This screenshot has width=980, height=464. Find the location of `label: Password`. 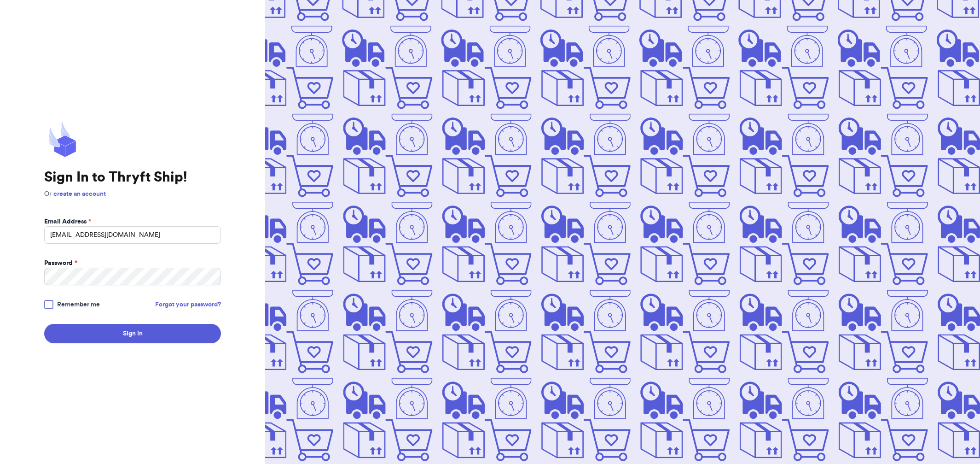

label: Password is located at coordinates (61, 263).